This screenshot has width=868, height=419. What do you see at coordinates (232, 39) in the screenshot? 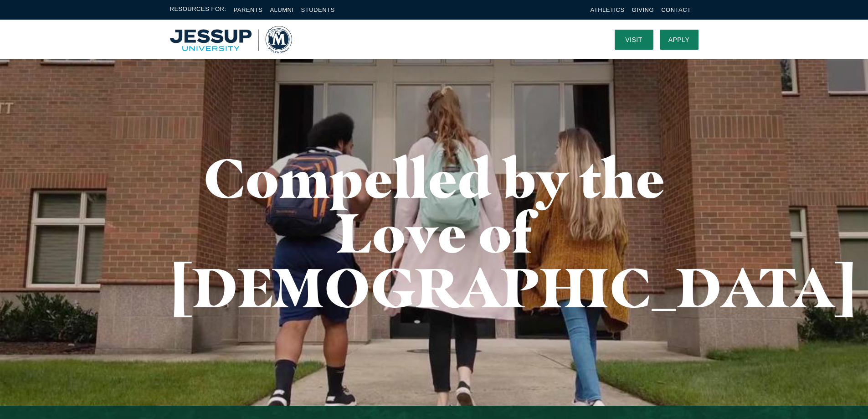
I see `a: Home` at bounding box center [232, 39].